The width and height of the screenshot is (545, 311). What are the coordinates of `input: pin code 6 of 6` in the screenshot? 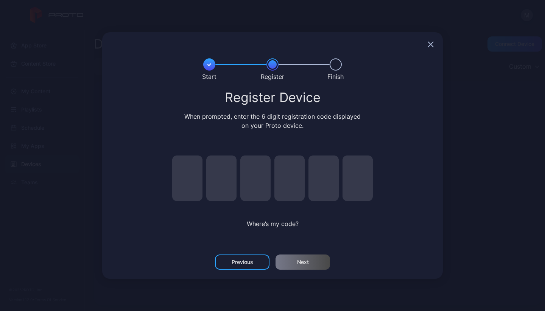 It's located at (358, 178).